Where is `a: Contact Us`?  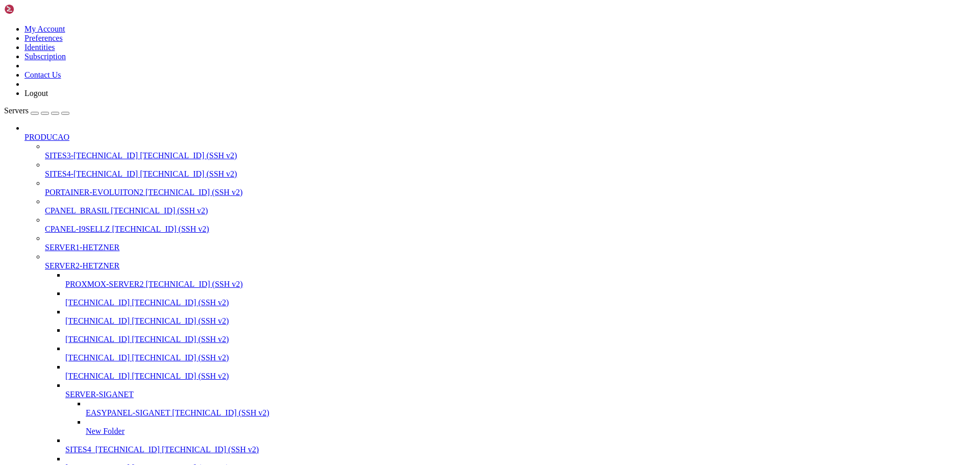 a: Contact Us is located at coordinates (43, 74).